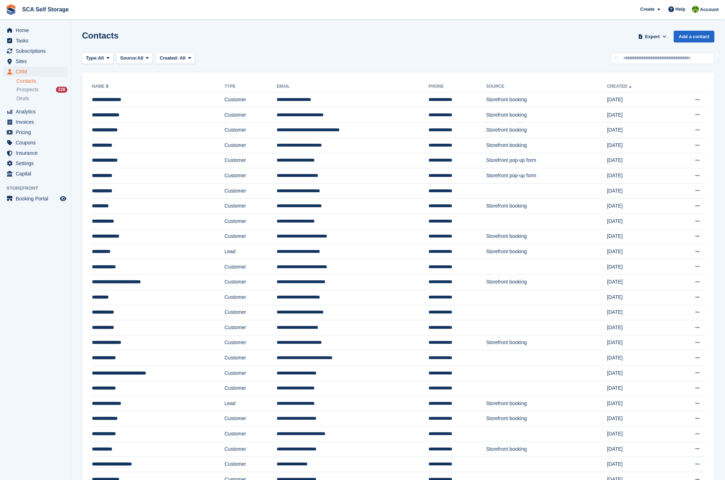  Describe the element at coordinates (37, 153) in the screenshot. I see `span: Insurance` at that location.